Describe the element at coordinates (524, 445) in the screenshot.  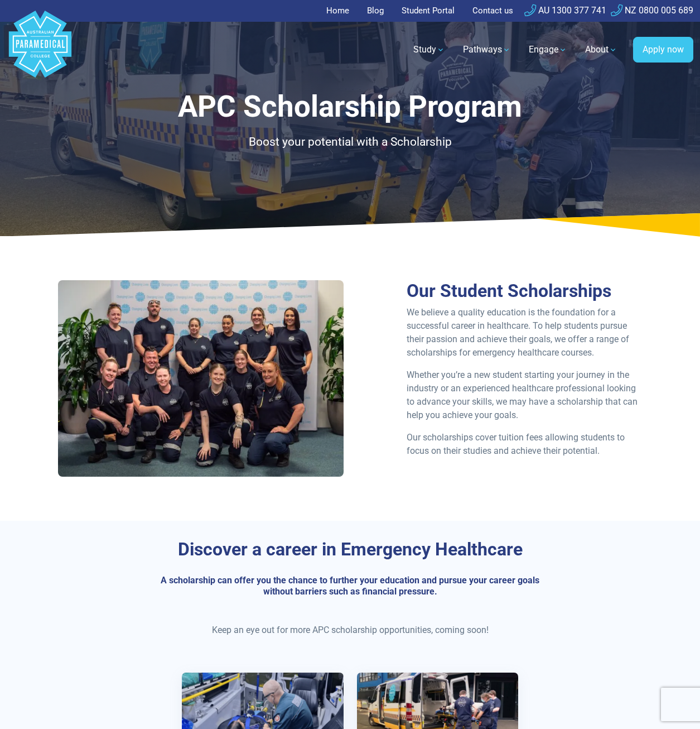
I see `p: Our scholarships cover tuition fees allowing students to focus on their studies and achieve their...` at that location.